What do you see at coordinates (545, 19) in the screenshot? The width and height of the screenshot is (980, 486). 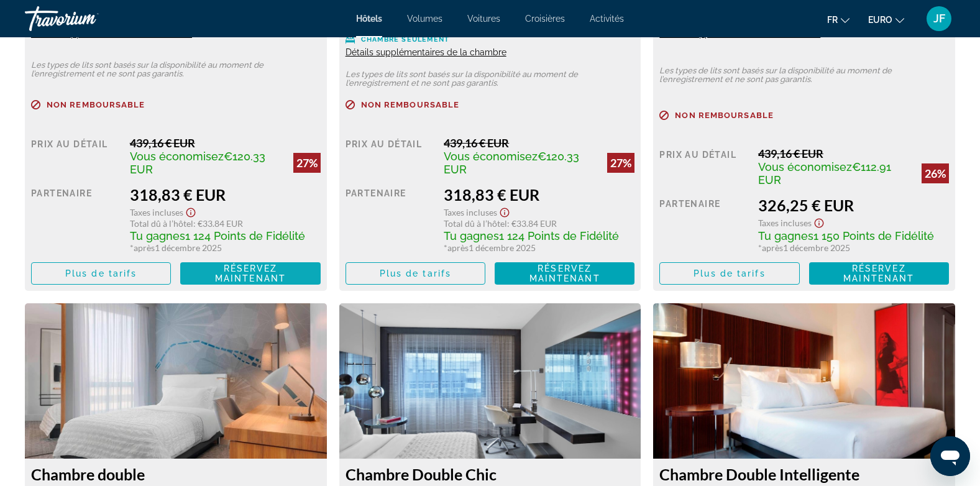 I see `a: Croisières` at bounding box center [545, 19].